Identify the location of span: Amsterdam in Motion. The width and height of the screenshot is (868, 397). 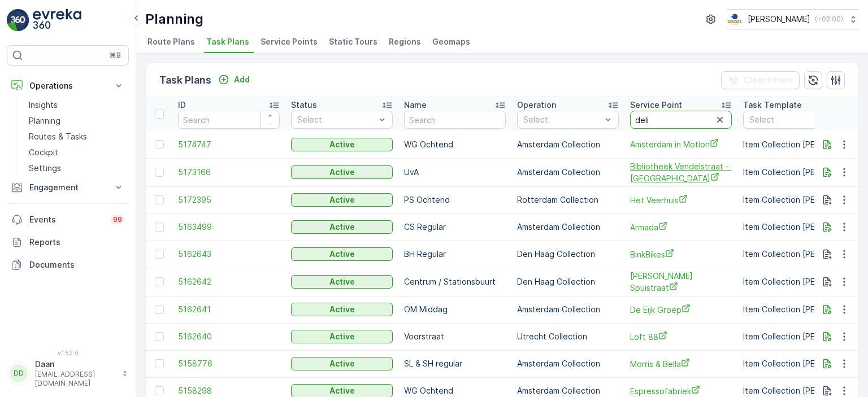
(681, 144).